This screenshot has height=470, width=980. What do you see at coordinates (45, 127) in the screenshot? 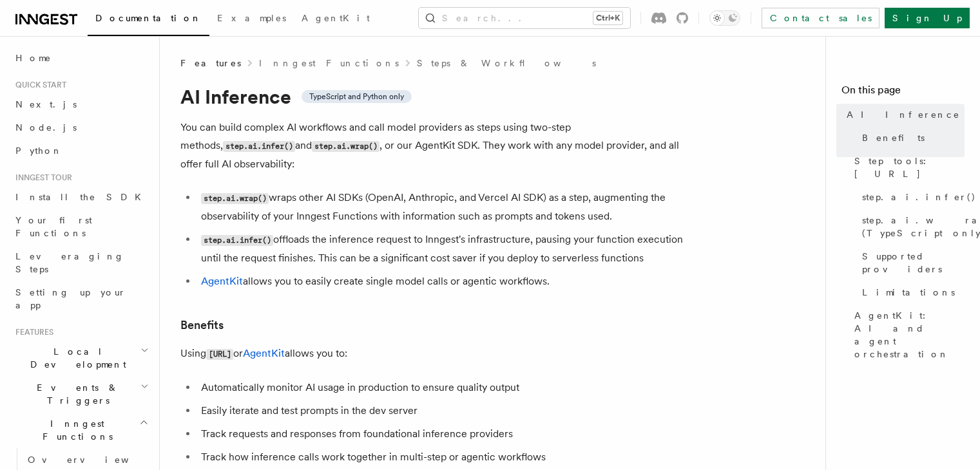
I see `span: Node.js` at bounding box center [45, 127].